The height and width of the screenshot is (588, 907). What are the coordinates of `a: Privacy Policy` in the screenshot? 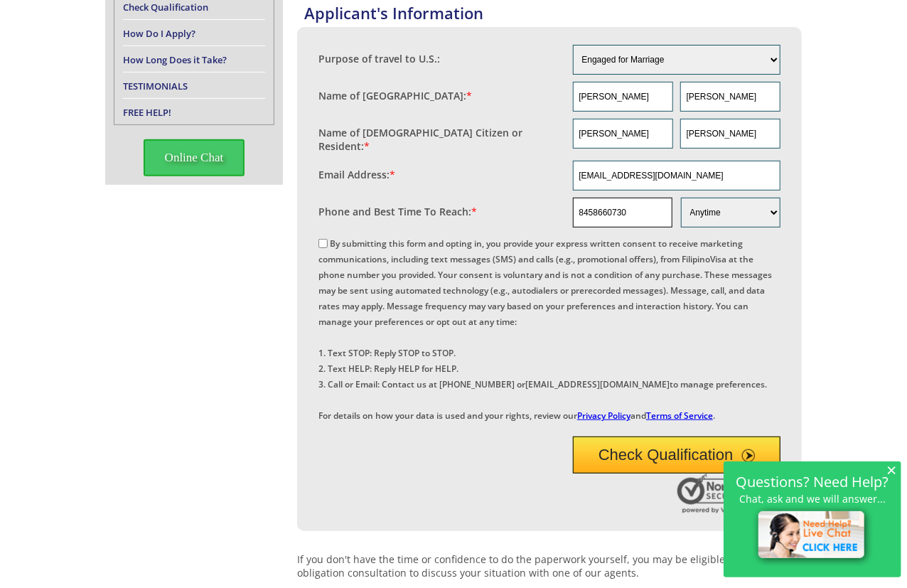 It's located at (604, 415).